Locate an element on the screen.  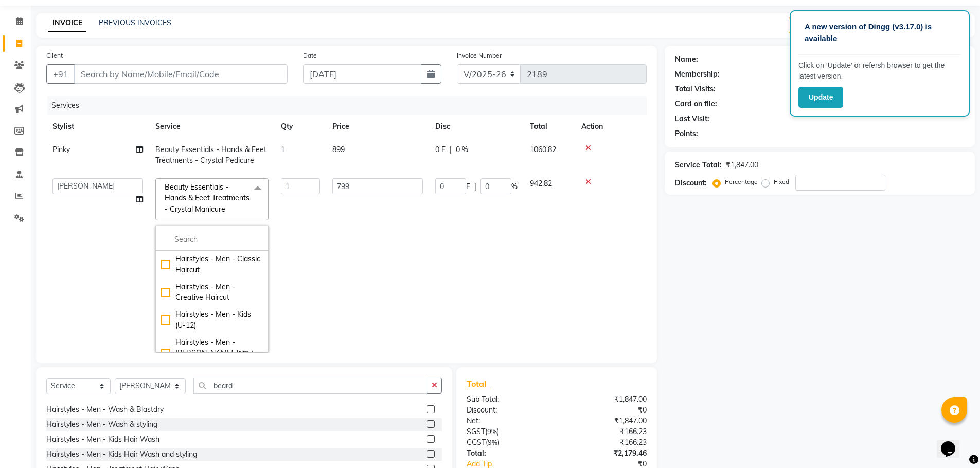
div: Hairstyles - Men - Wash & Blastdry is located at coordinates (105, 410).